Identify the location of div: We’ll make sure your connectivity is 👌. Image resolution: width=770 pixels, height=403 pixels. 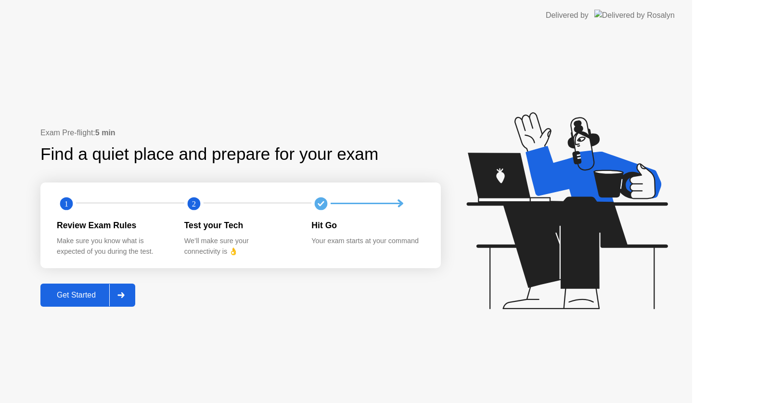
(240, 246).